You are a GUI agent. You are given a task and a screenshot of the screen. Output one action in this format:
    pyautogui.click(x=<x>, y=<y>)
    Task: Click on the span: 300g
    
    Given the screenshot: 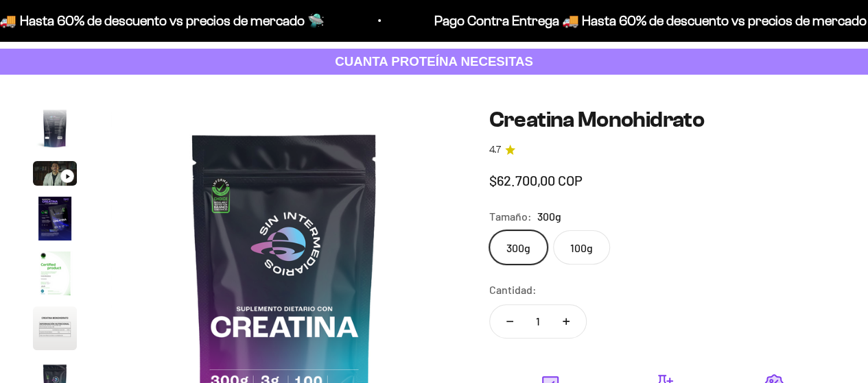 What is the action you would take?
    pyautogui.click(x=549, y=217)
    